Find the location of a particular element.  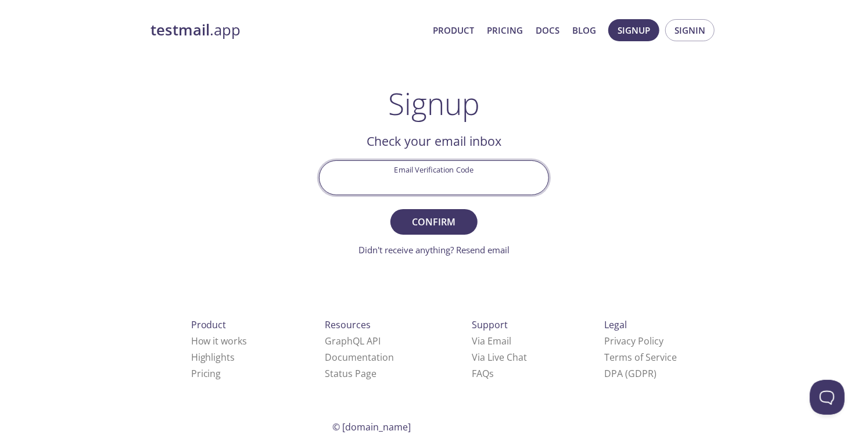

a: FAQ is located at coordinates (483, 373).